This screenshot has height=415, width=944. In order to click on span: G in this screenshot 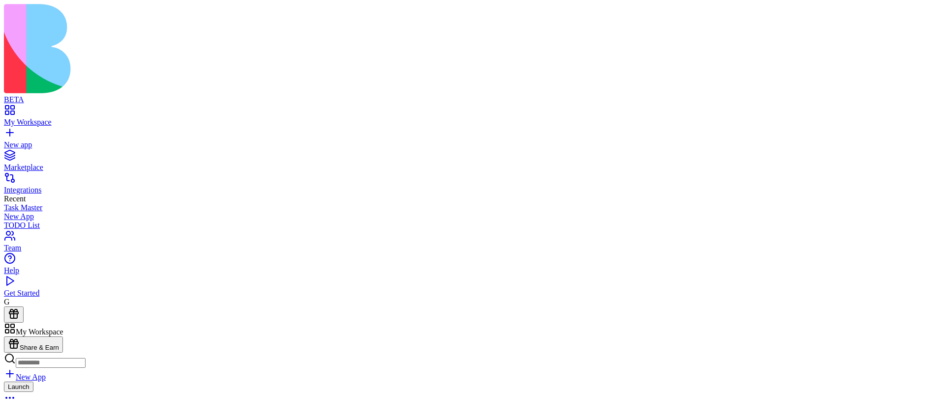, I will do `click(7, 302)`.